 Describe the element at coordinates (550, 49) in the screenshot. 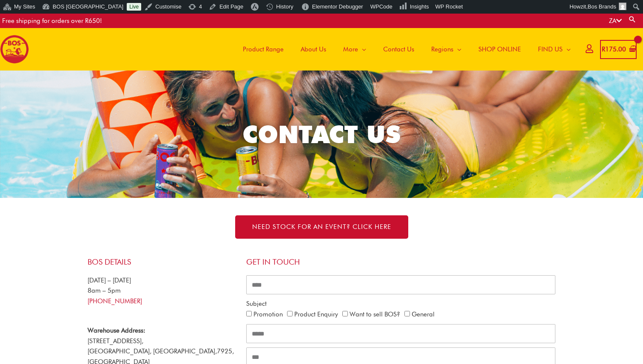

I see `span: FIND US` at that location.